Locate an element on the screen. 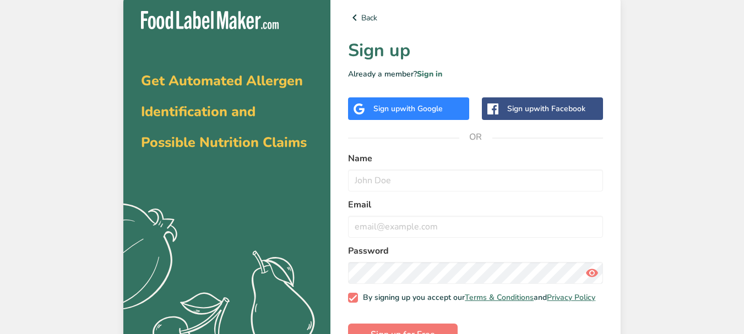 The height and width of the screenshot is (334, 744). a: Terms & Conditions is located at coordinates (499, 297).